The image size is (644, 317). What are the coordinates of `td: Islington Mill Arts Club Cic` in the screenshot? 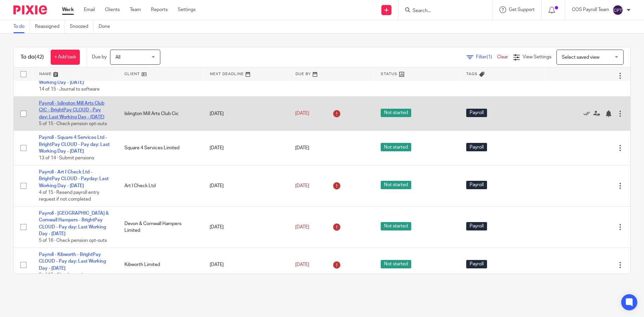 It's located at (160, 114).